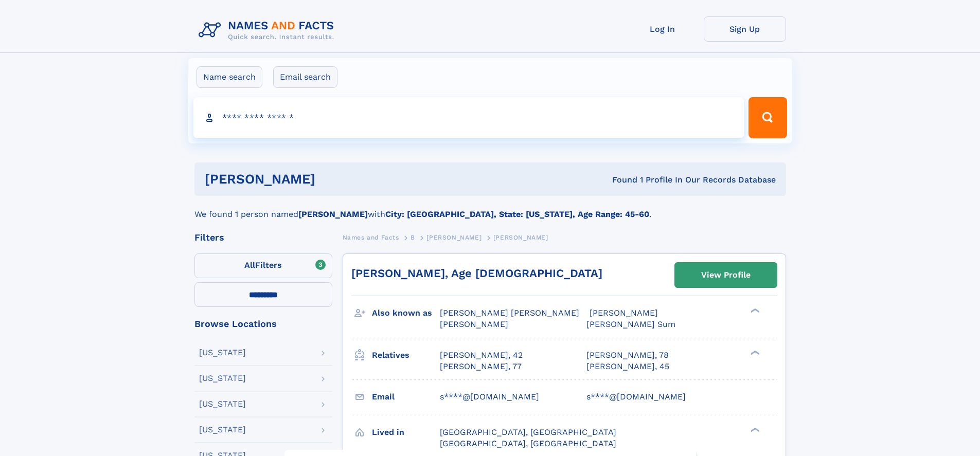  What do you see at coordinates (263, 324) in the screenshot?
I see `div: Browse Locations` at bounding box center [263, 324].